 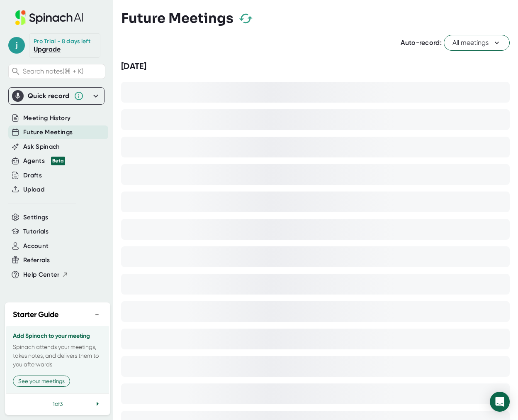 I want to click on button: Ask Spinach, so click(x=41, y=146).